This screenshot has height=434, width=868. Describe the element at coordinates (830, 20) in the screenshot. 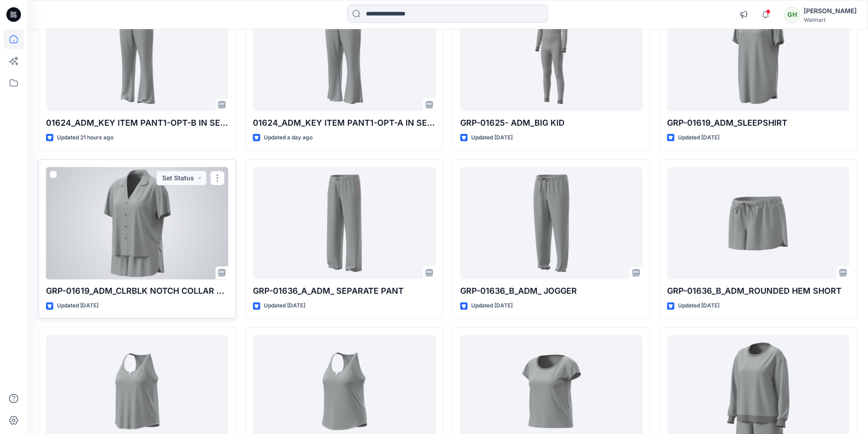

I see `div: Walmart` at that location.